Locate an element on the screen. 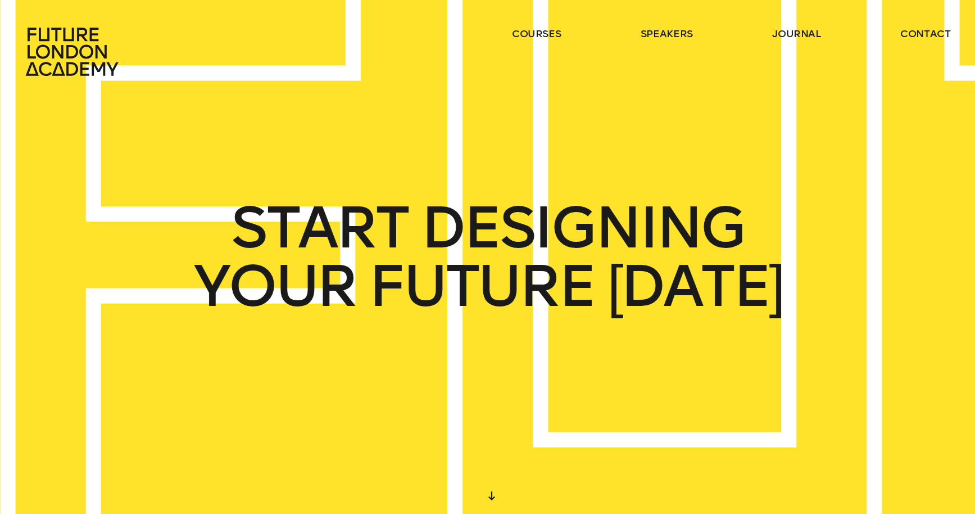 This screenshot has height=514, width=975. span: DESIGNING is located at coordinates (582, 228).